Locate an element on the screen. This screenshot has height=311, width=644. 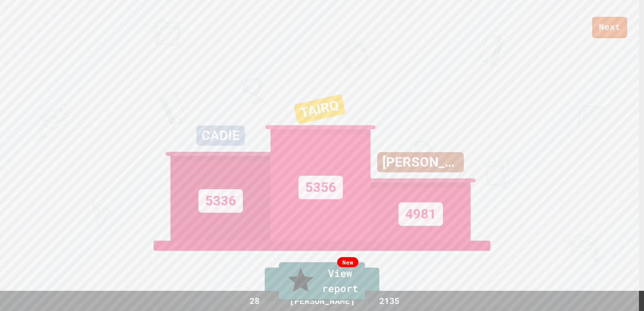
div: CADIE is located at coordinates (221, 136).